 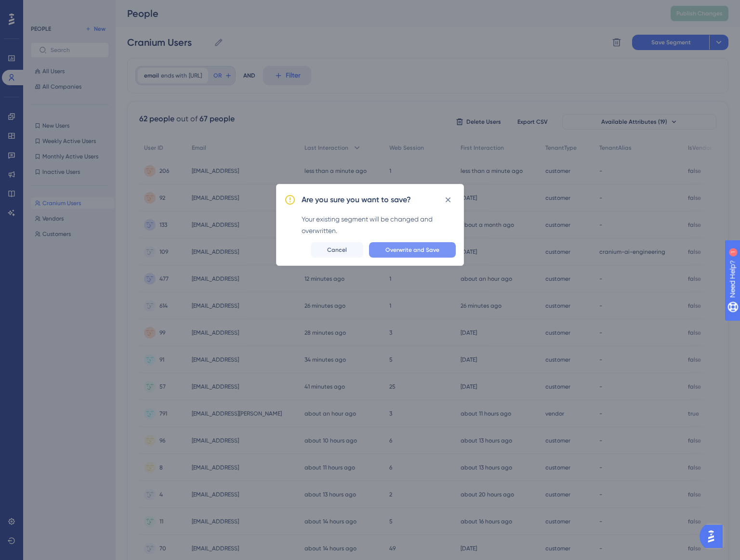 What do you see at coordinates (12, 14) in the screenshot?
I see `img: launcher-image-alternative-text` at bounding box center [12, 14].